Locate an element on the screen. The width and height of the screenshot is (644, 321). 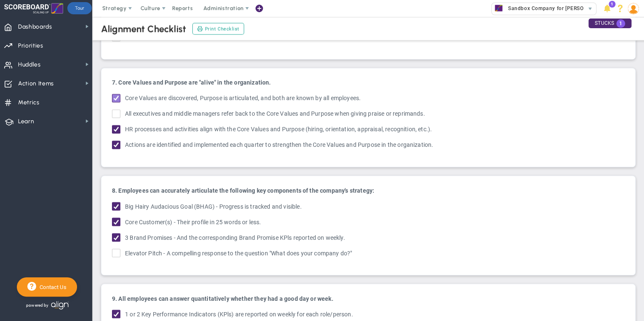
div: Powered by Align is located at coordinates (60, 305).